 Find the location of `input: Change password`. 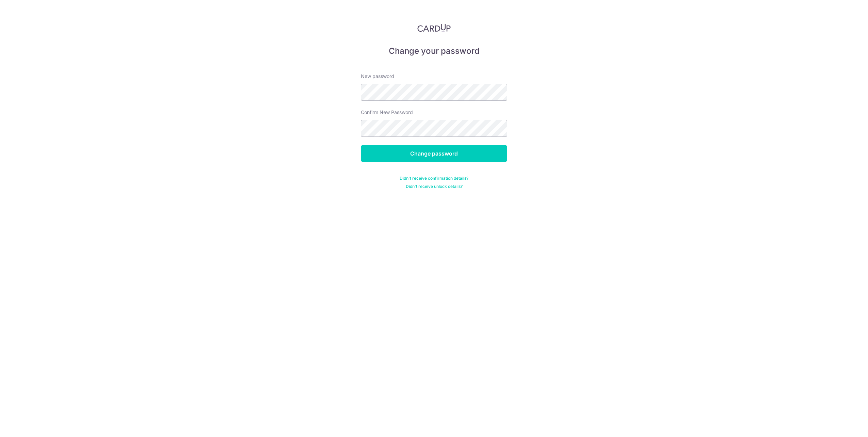

input: Change password is located at coordinates (434, 153).